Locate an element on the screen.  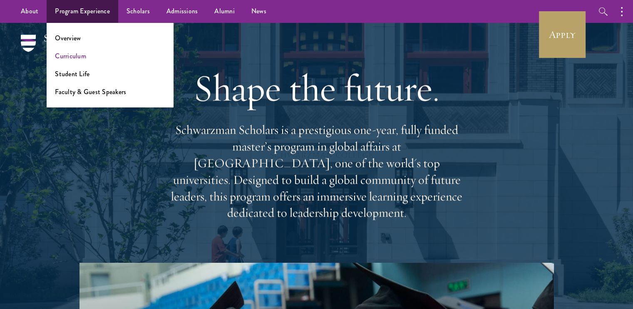
a: Student Life is located at coordinates (72, 74).